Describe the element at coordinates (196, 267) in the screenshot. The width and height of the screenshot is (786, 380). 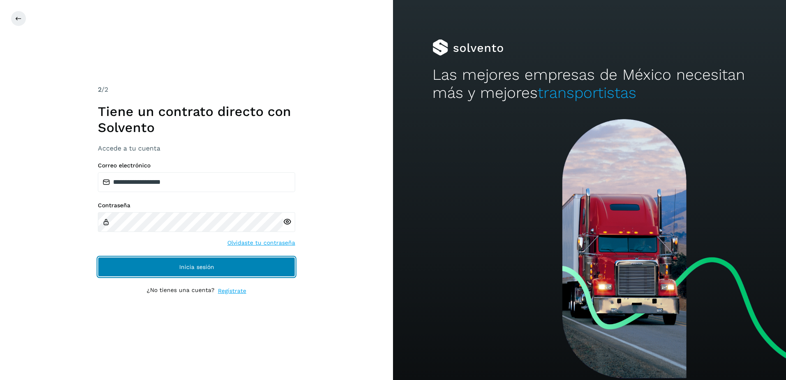
I see `button: Inicia sesión` at that location.